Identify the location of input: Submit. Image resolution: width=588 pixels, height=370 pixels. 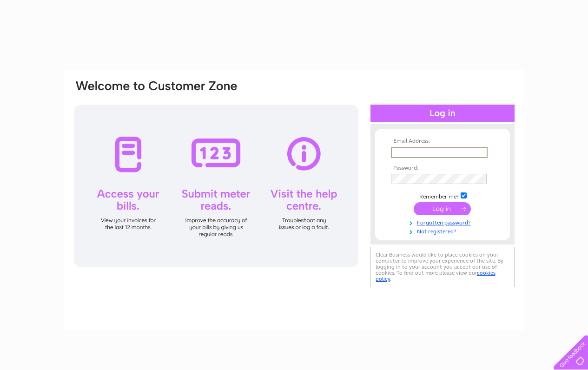
(442, 208).